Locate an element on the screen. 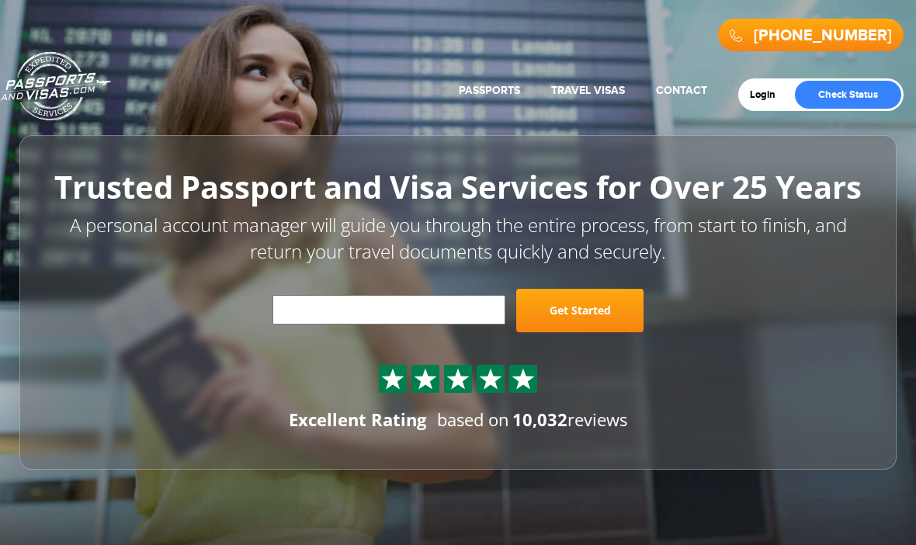 This screenshot has height=545, width=916. span: reviews is located at coordinates (570, 419).